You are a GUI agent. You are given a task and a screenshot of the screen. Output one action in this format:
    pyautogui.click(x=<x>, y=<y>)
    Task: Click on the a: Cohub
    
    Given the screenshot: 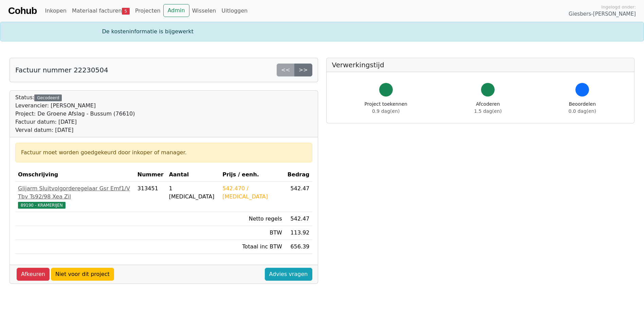 What is the action you would take?
    pyautogui.click(x=23, y=11)
    